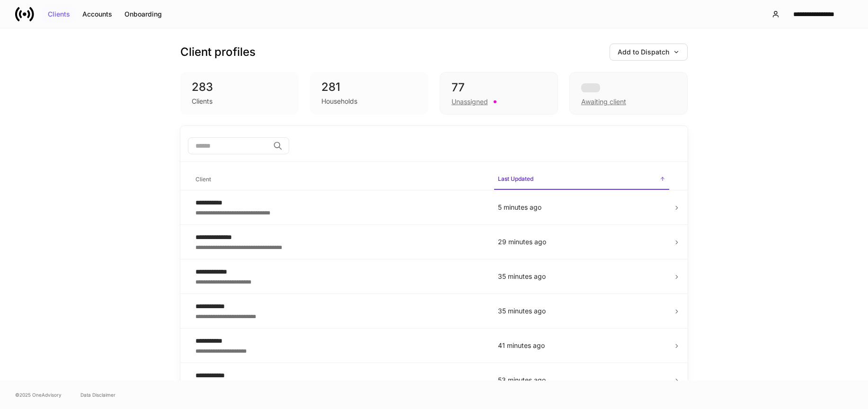 The width and height of the screenshot is (868, 409). Describe the element at coordinates (582, 242) in the screenshot. I see `p: 29 minutes ago` at that location.